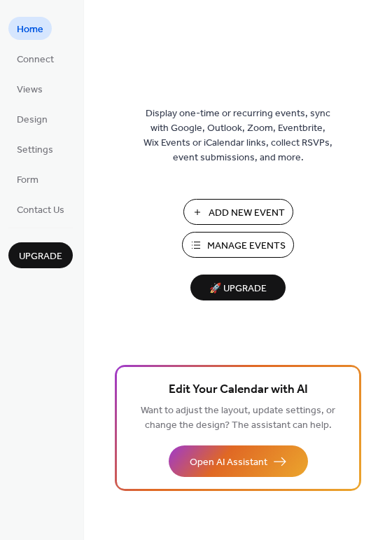 The height and width of the screenshot is (540, 392). Describe the element at coordinates (35, 59) in the screenshot. I see `span: Connect` at that location.